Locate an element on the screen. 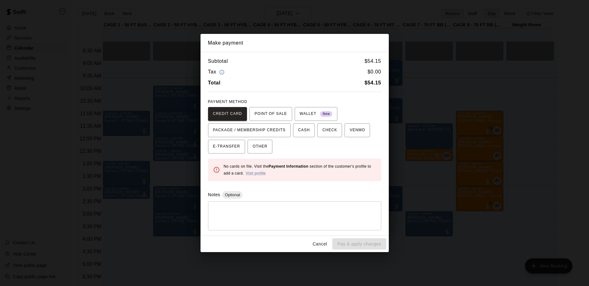 This screenshot has height=286, width=589. span: CHECK is located at coordinates (329, 130).